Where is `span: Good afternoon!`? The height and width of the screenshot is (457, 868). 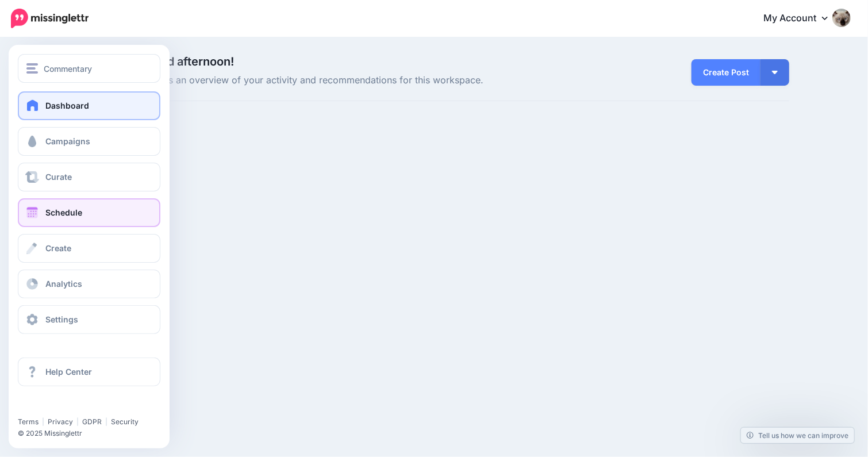
span: Good afternoon! is located at coordinates (190, 62).